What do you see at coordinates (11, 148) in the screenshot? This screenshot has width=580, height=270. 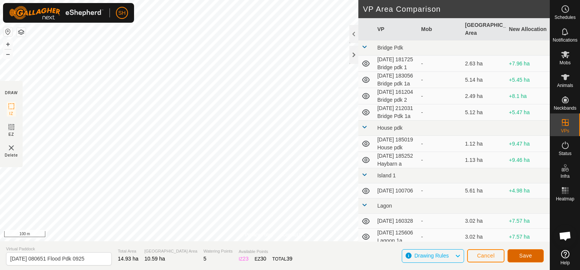 I see `img: VP` at bounding box center [11, 148].